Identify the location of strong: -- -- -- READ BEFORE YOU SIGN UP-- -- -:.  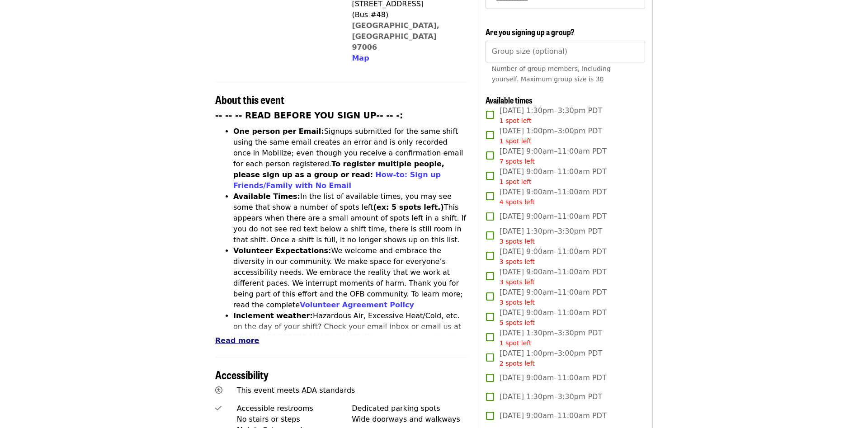
(309, 115).